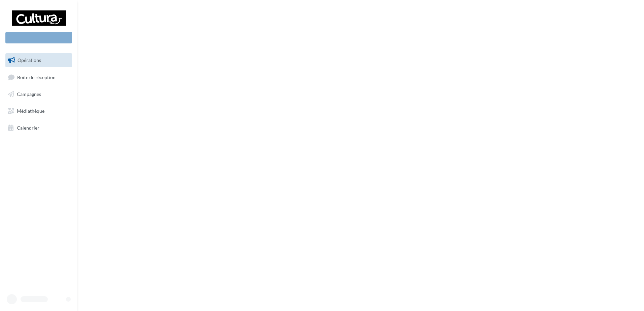  I want to click on a: Médiathèque, so click(39, 111).